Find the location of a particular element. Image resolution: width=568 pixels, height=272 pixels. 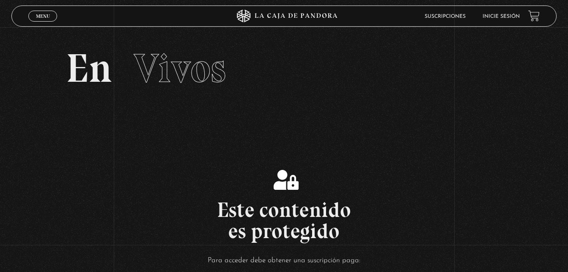

span: Vivos is located at coordinates (180, 68).